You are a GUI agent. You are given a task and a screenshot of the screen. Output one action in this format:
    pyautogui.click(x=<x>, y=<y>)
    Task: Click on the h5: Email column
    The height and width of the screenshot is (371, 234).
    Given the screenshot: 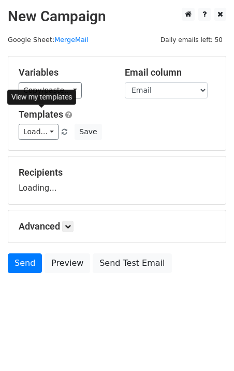 What is the action you would take?
    pyautogui.click(x=170, y=72)
    